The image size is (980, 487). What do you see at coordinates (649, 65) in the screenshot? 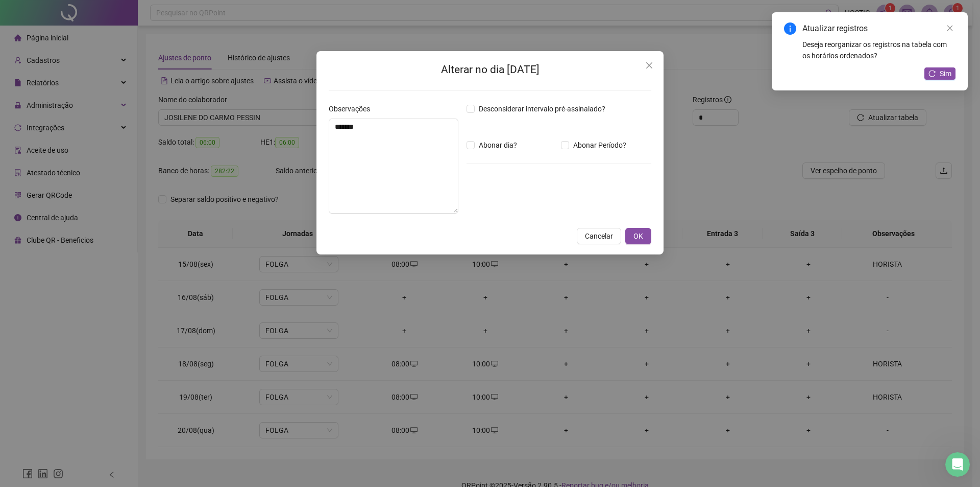
I see `button: Close` at bounding box center [649, 65].